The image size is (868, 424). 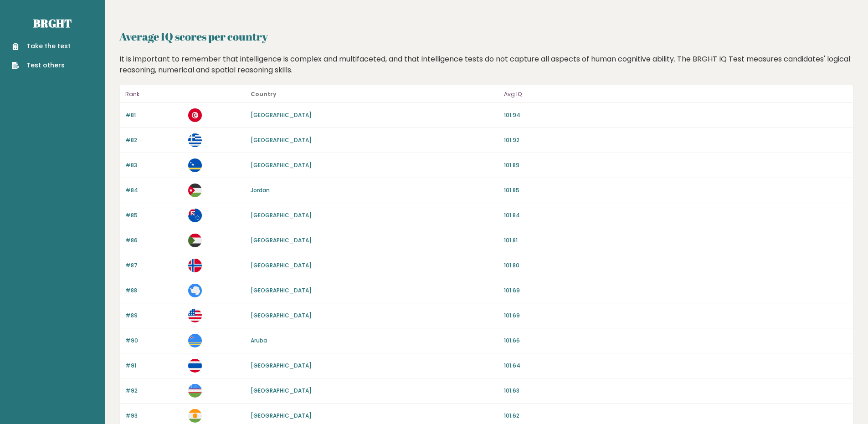 What do you see at coordinates (260, 190) in the screenshot?
I see `a: Jordan` at bounding box center [260, 190].